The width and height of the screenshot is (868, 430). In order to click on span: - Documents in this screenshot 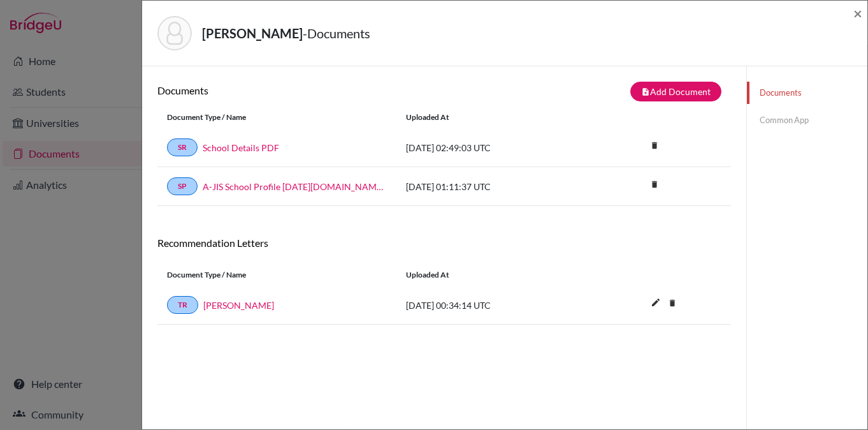, I will do `click(337, 33)`.